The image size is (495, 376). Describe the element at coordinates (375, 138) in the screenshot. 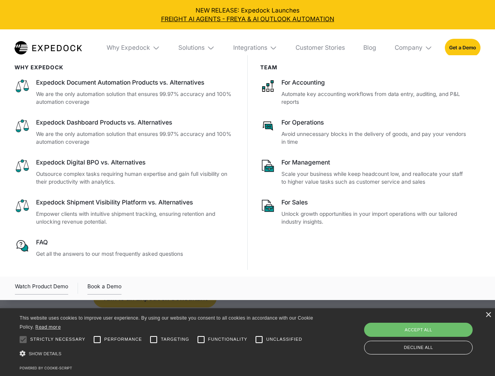

I see `p: Avoid unnecessary blocks in the delivery of goods, and pay your vendors in time` at that location.